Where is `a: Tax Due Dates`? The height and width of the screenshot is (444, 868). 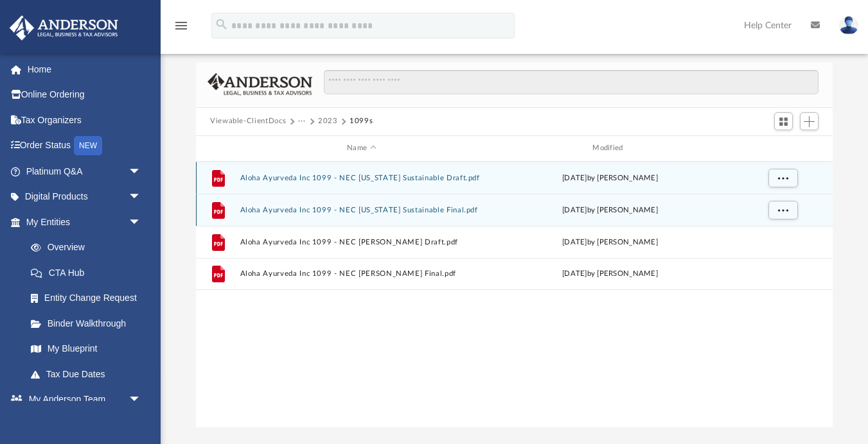 a: Tax Due Dates is located at coordinates (89, 374).